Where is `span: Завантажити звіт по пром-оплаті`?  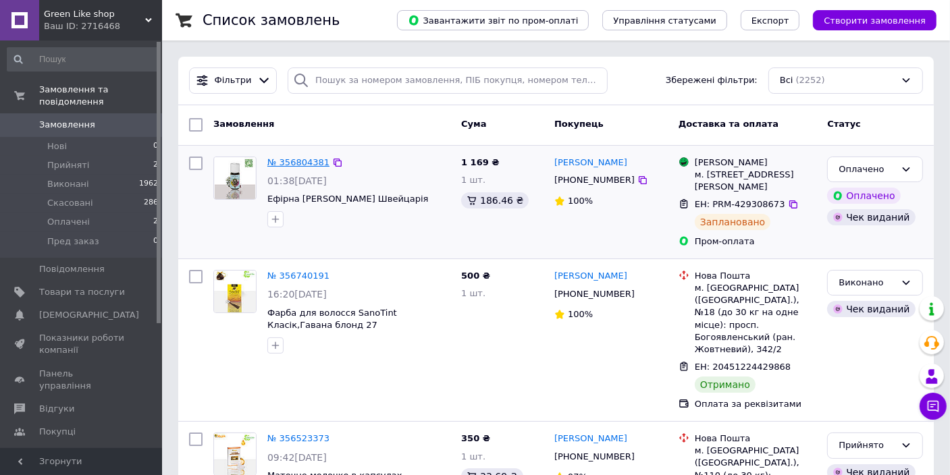 span: Завантажити звіт по пром-оплаті is located at coordinates (493, 20).